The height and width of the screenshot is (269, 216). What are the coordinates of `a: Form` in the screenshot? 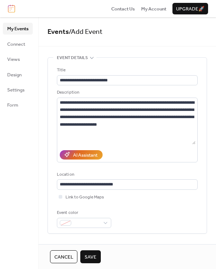 It's located at (18, 105).